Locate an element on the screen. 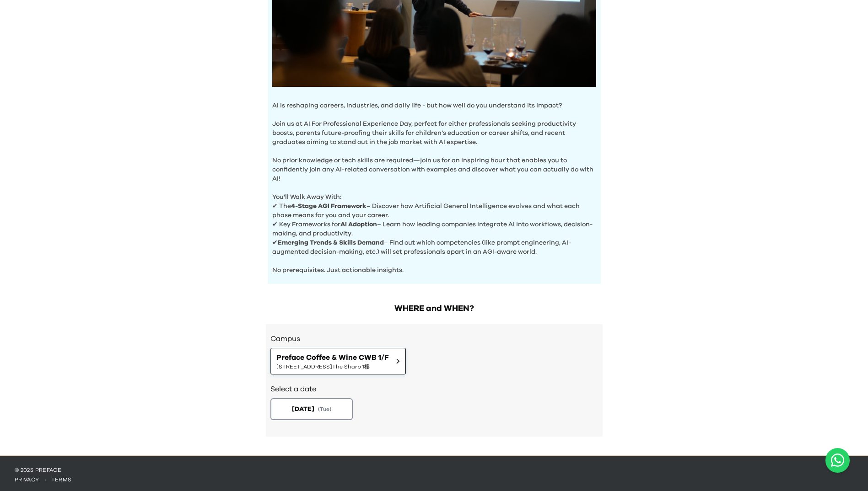 Image resolution: width=868 pixels, height=491 pixels. p: ✔ Key Frameworks for – Learn how leading companies integrate AI into workflows, decision-making, ... is located at coordinates (434, 229).